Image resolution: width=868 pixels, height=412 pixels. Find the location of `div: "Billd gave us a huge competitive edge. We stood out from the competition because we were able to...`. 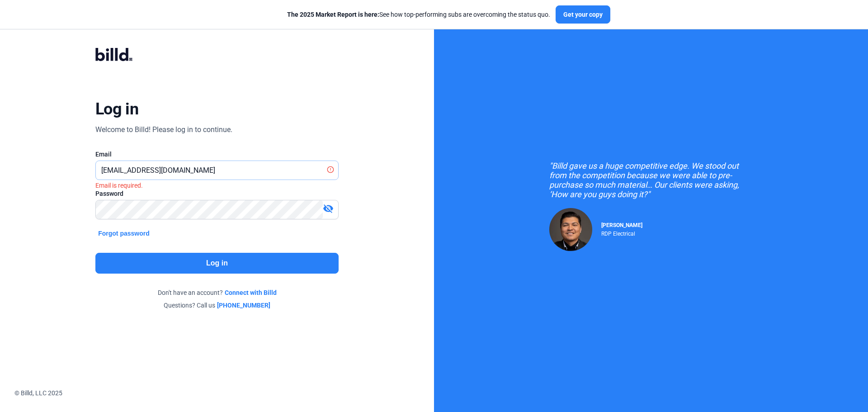

div: "Billd gave us a huge competitive edge. We stood out from the competition because we were able to... is located at coordinates (651, 180).